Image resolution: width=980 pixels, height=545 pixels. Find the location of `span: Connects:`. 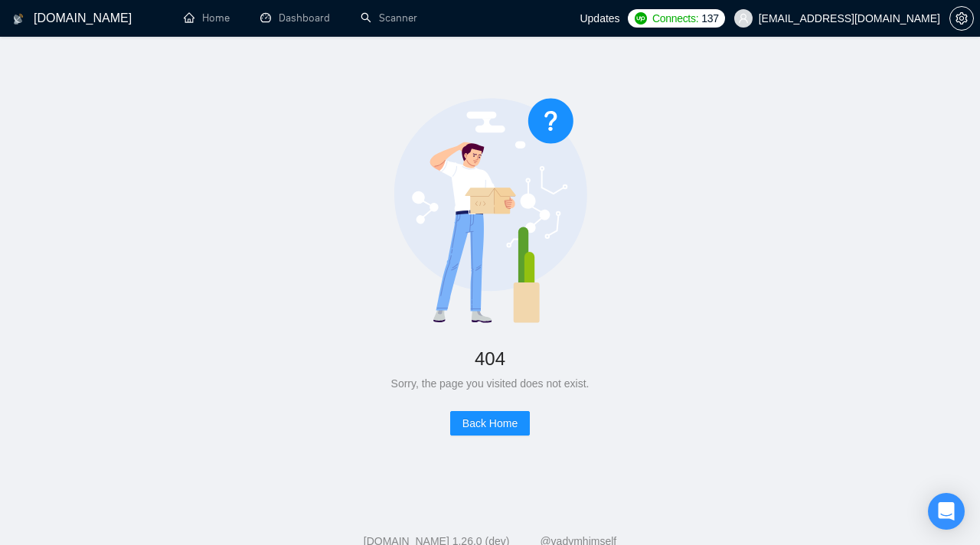

span: Connects: is located at coordinates (675, 18).